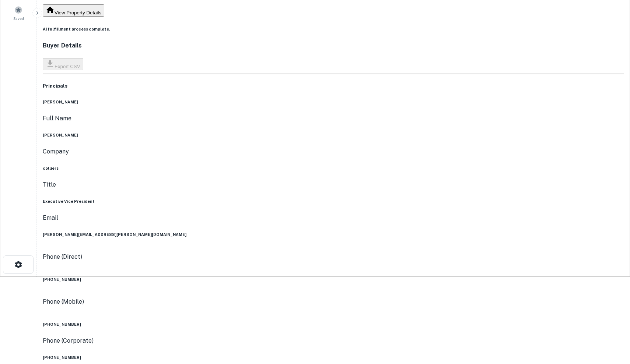 The image size is (630, 364). Describe the element at coordinates (333, 341) in the screenshot. I see `p: Phone (Corporate)` at that location.